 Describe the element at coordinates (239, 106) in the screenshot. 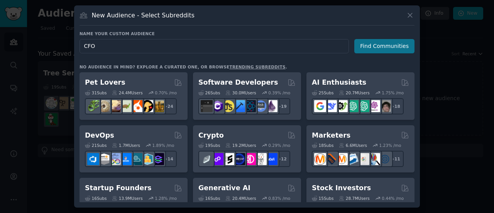

I see `img: iOSProgramming` at that location.